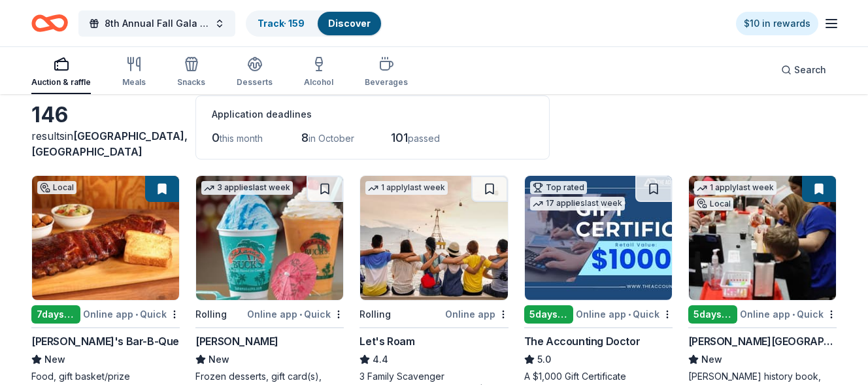  Describe the element at coordinates (106, 238) in the screenshot. I see `img: Image for Soulman's Bar-B-Que` at that location.